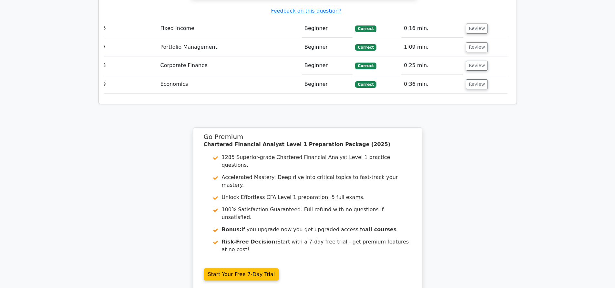 This screenshot has height=288, width=615. What do you see at coordinates (432, 66) in the screenshot?
I see `td: 0:25 min.` at bounding box center [432, 66].